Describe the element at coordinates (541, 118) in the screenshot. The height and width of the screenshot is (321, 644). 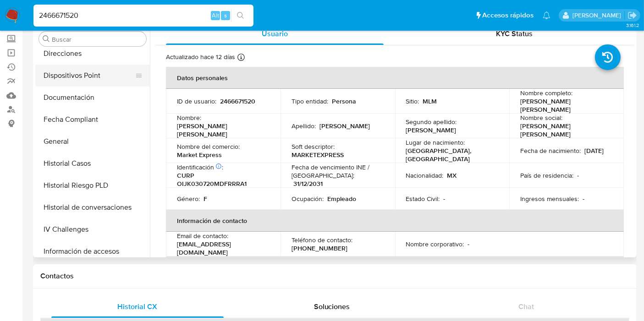
I see `p: Nombre social :` at that location.